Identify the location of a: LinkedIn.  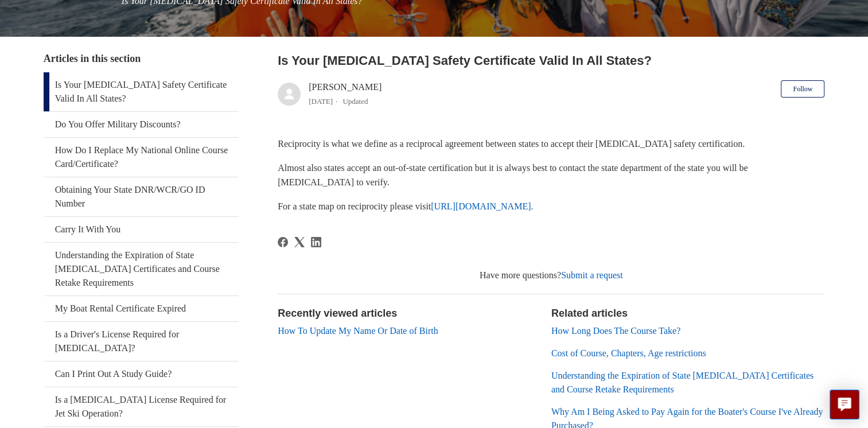
(316, 242).